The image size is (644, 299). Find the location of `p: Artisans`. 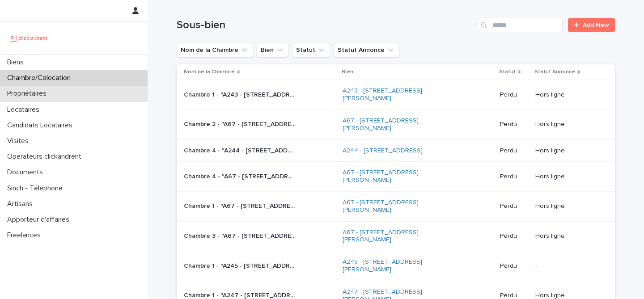

p: Artisans is located at coordinates (22, 204).